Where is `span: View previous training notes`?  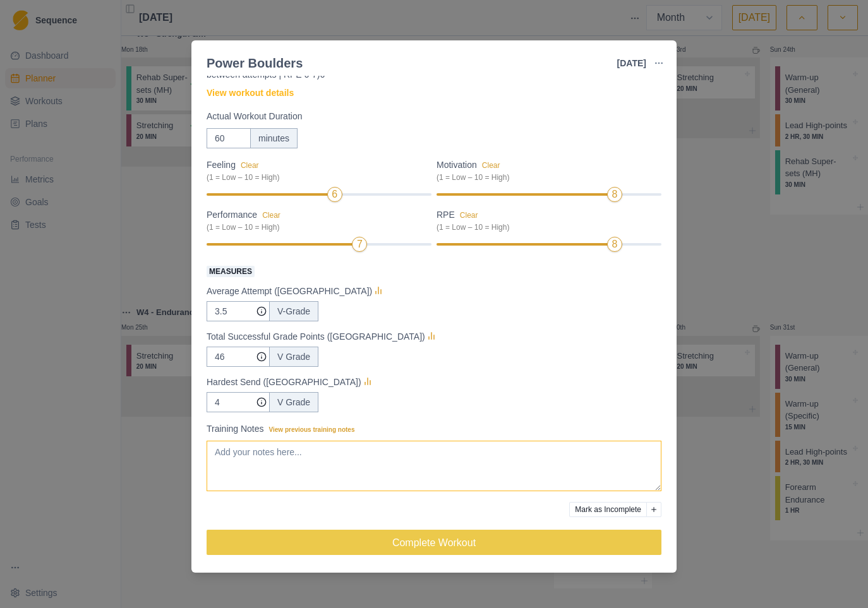 span: View previous training notes is located at coordinates (312, 429).